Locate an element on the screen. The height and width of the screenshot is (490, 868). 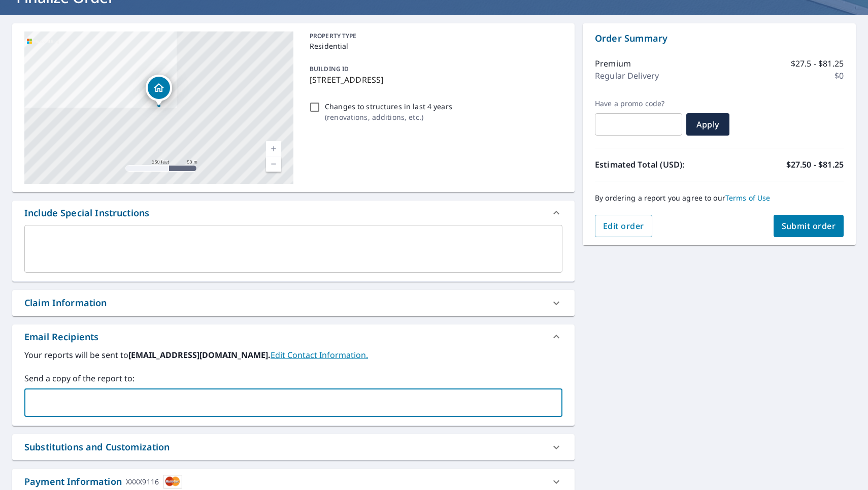
label: Your reports will be sent to is located at coordinates (293, 355).